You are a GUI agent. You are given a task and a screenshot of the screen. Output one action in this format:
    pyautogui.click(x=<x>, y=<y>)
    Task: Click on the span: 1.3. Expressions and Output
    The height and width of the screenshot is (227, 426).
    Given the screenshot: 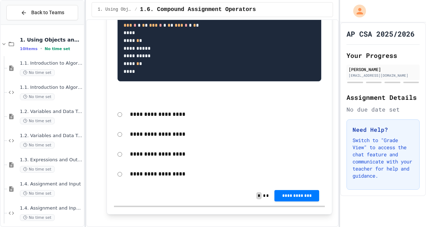 What is the action you would take?
    pyautogui.click(x=51, y=160)
    